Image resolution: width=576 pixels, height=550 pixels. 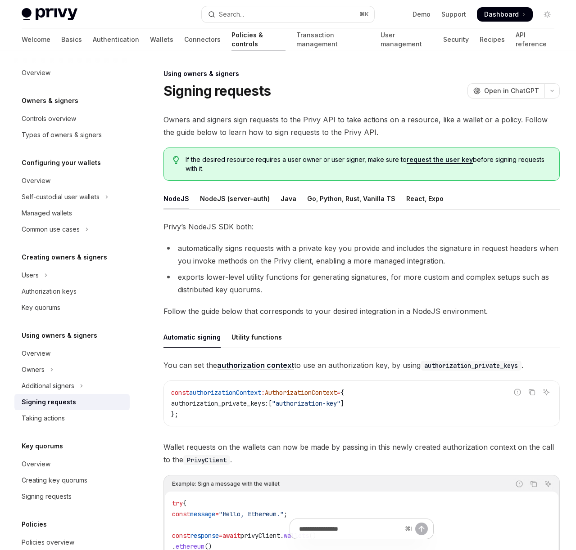 What do you see at coordinates (203, 514) in the screenshot?
I see `span: message` at bounding box center [203, 514].